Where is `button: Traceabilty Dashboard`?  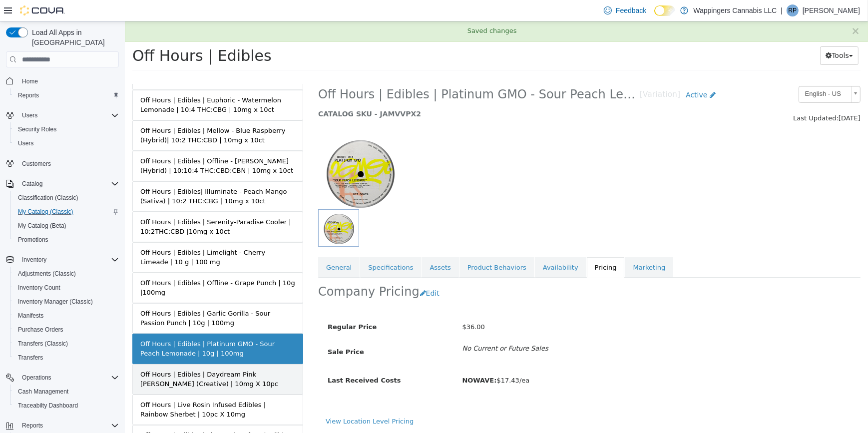 button: Traceabilty Dashboard is located at coordinates (67, 405).